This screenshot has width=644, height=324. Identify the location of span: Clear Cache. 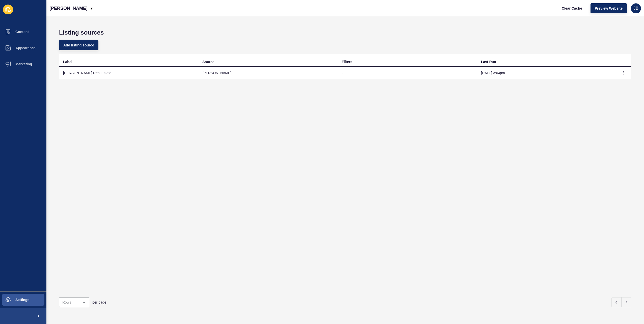
(572, 8).